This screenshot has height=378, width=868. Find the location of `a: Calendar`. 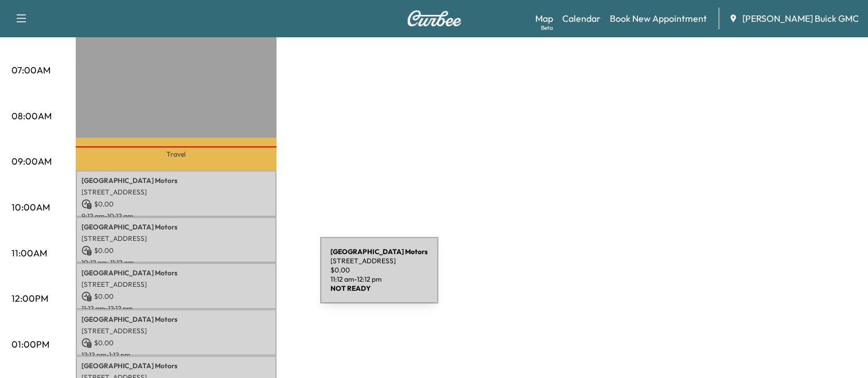

a: Calendar is located at coordinates (582, 19).